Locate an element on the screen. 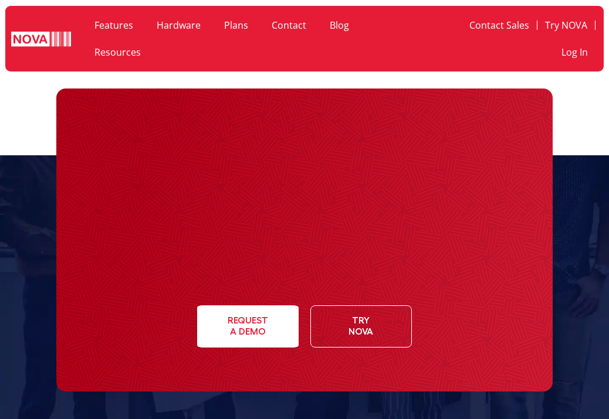 This screenshot has height=419, width=609. a: Hardware is located at coordinates (178, 25).